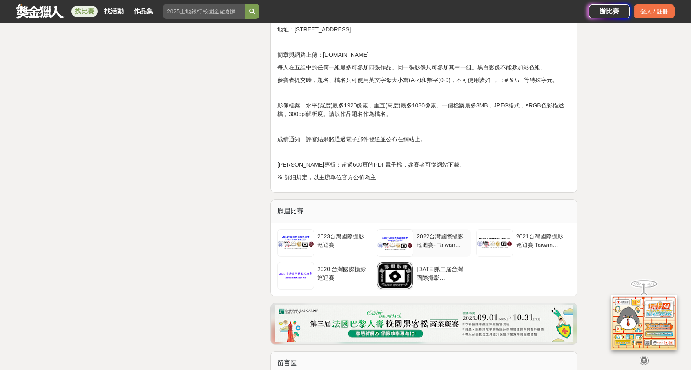 The width and height of the screenshot is (691, 370). I want to click on a: 2021台灣國際攝影巡迴賽 Taiwan Photo Circuit, so click(523, 243).